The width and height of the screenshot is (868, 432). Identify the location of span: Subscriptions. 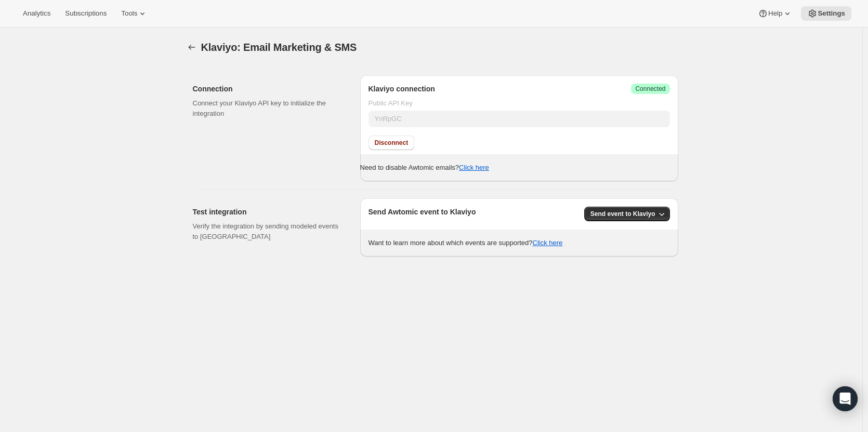
(86, 14).